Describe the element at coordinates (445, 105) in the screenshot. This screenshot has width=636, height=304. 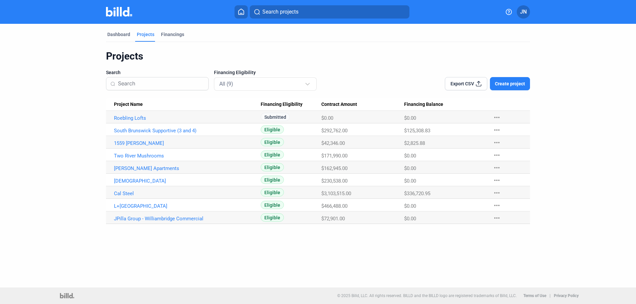
I see `div: Financing Balance` at that location.